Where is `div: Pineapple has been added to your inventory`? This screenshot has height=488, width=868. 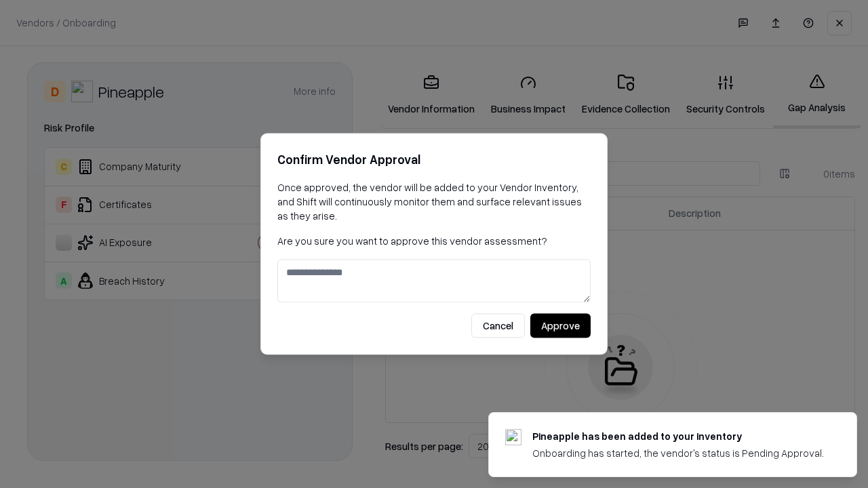
div: Pineapple has been added to your inventory is located at coordinates (678, 436).